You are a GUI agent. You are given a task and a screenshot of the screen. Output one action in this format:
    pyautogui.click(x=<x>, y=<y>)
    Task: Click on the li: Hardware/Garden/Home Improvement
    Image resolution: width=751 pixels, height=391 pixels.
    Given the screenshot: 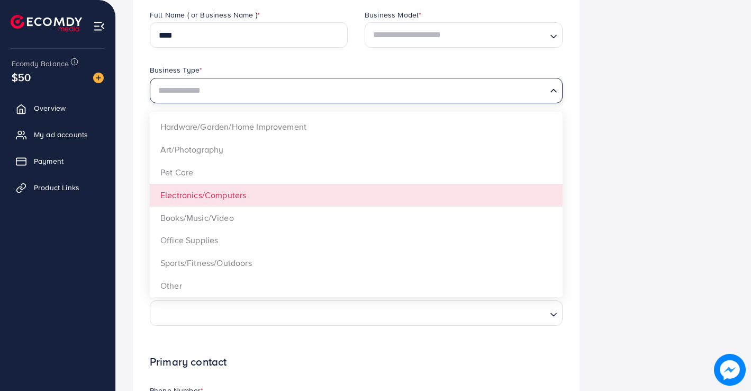 What is the action you would take?
    pyautogui.click(x=356, y=126)
    